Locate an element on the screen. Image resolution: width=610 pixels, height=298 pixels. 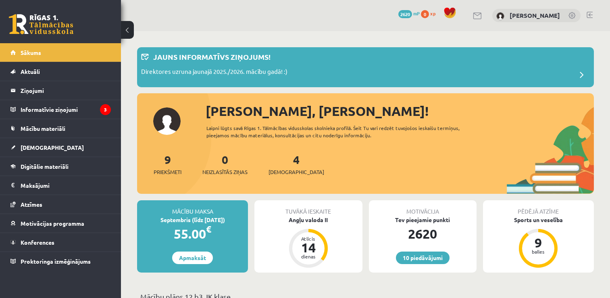
div: Tev pieejamie punkti is located at coordinates (423, 219).